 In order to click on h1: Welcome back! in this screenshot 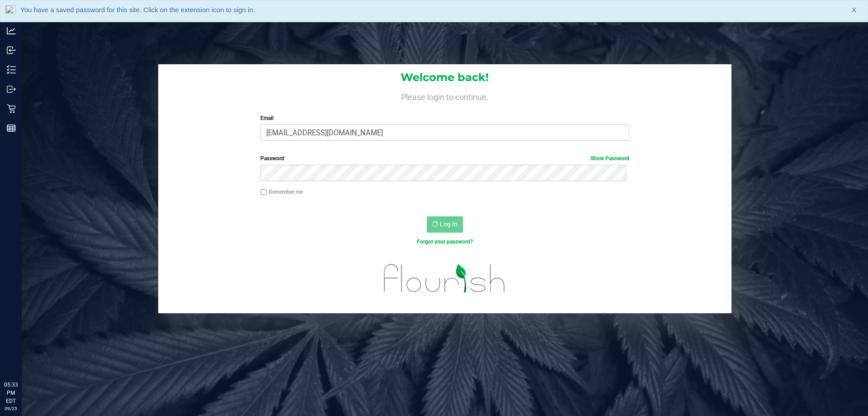, I will do `click(445, 77)`.